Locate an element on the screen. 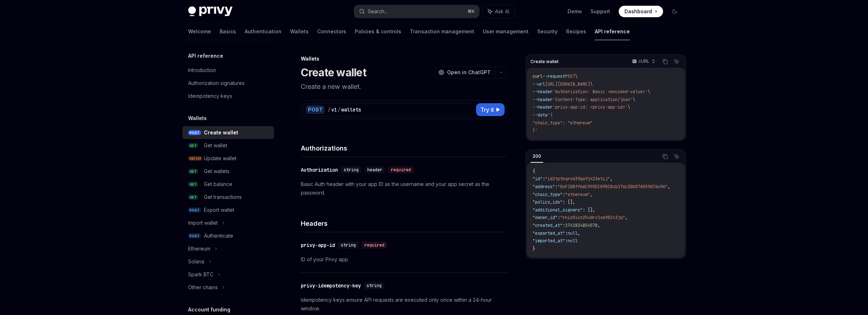  p: Create a new wallet. is located at coordinates (404, 87).